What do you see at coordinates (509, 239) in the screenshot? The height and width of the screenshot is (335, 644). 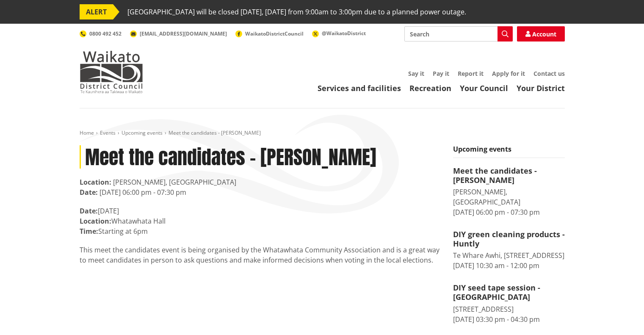 I see `h4: DIY green cleaning products - Huntly` at bounding box center [509, 239].